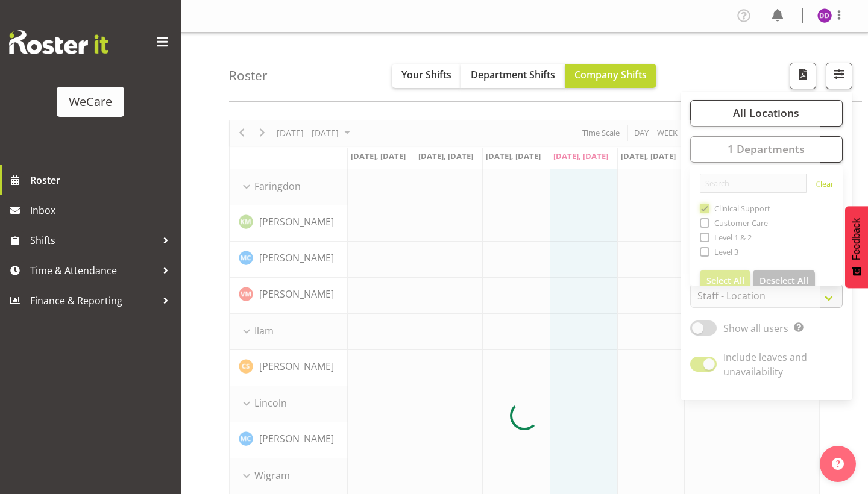  I want to click on a: Clear, so click(825, 185).